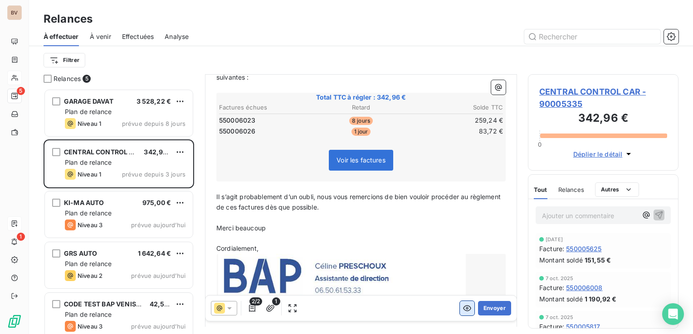  I want to click on span: 550006026, so click(237, 131).